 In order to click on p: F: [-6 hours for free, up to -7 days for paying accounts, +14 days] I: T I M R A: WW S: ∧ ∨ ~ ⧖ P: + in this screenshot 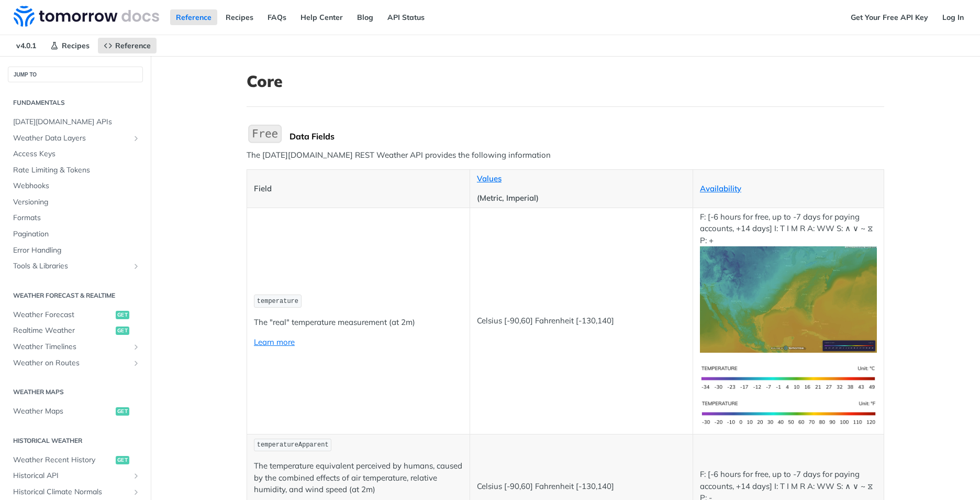, I will do `click(788, 281)`.